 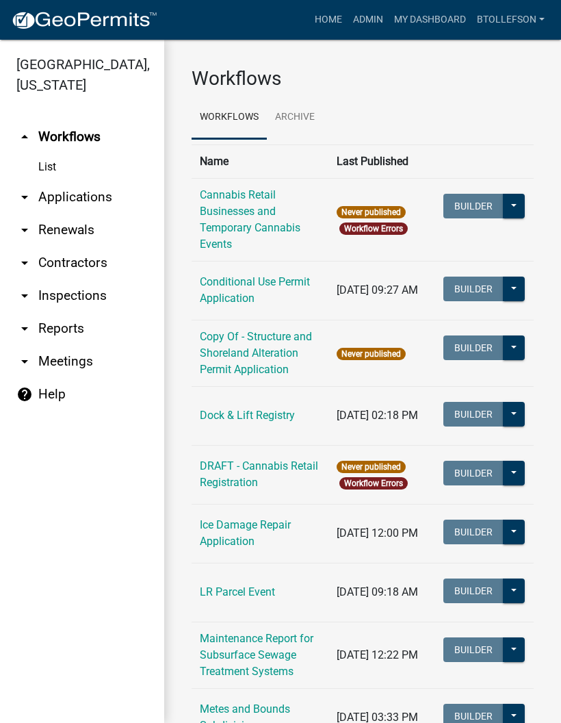 What do you see at coordinates (511, 20) in the screenshot?
I see `a: btollefson` at bounding box center [511, 20].